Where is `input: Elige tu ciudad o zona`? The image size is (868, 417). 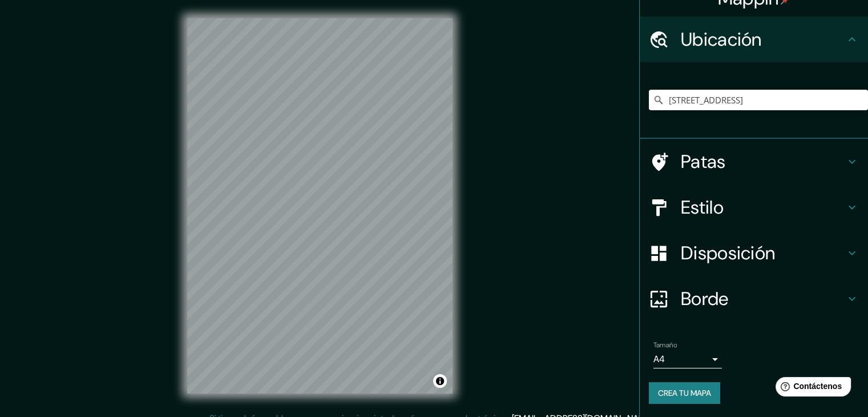 input: Elige tu ciudad o zona is located at coordinates (758, 100).